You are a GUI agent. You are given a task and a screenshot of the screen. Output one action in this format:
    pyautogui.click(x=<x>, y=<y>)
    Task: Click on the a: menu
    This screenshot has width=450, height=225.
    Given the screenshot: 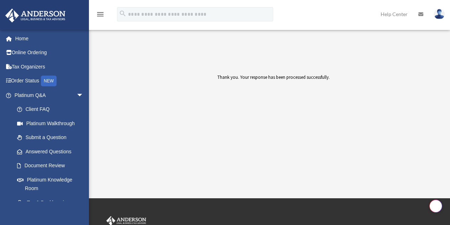 What is the action you would take?
    pyautogui.click(x=100, y=15)
    